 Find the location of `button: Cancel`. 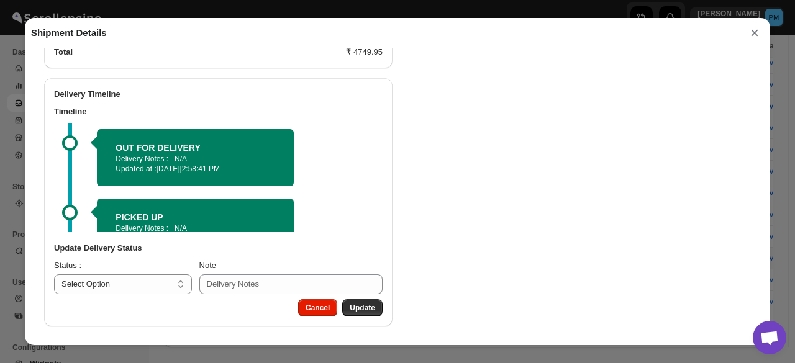

button: Cancel is located at coordinates (317, 308).